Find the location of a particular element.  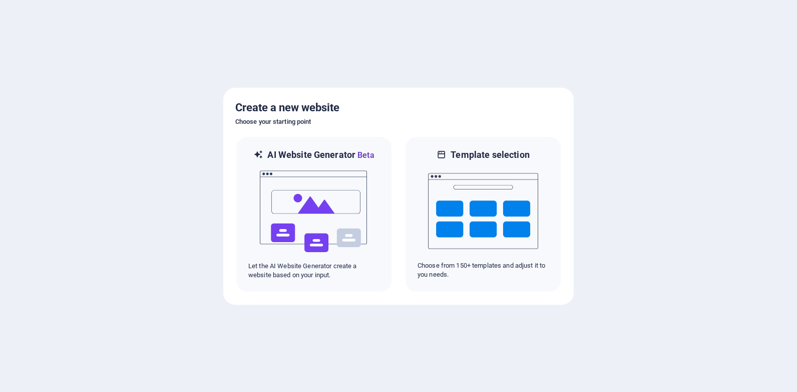

span: Beta is located at coordinates (365, 155).